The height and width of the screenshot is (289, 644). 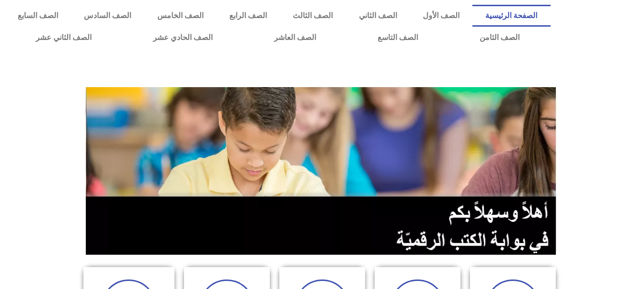 What do you see at coordinates (398, 38) in the screenshot?
I see `a: الصف التاسع` at bounding box center [398, 38].